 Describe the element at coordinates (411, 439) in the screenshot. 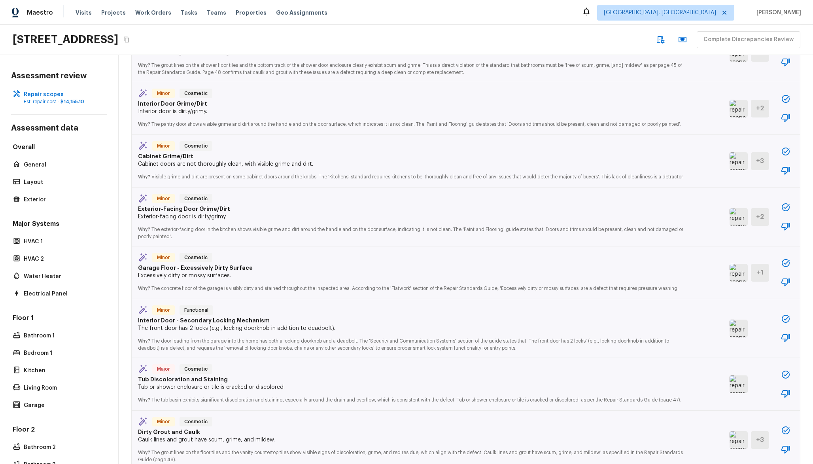

I see `p: Caulk lines and grout have scum, grime, and mildew.` at that location.